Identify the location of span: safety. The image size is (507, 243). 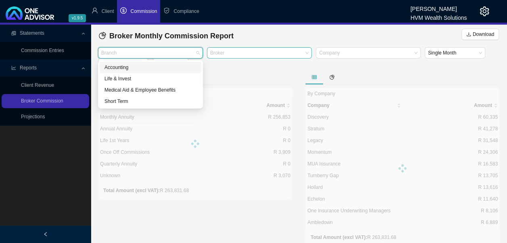
(167, 10).